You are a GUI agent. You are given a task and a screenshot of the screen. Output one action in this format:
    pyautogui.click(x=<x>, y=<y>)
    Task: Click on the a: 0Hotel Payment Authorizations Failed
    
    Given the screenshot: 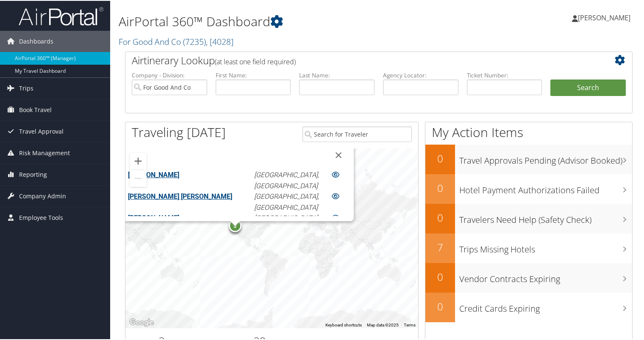 What is the action you would take?
    pyautogui.click(x=529, y=188)
    